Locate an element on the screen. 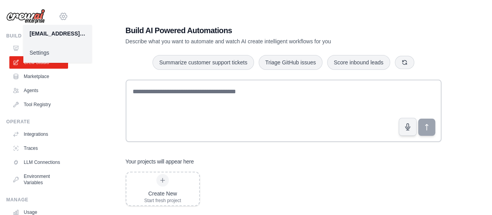  p: Describe what you want to automate and watch AI create intelligent workflows for you is located at coordinates (257, 41).